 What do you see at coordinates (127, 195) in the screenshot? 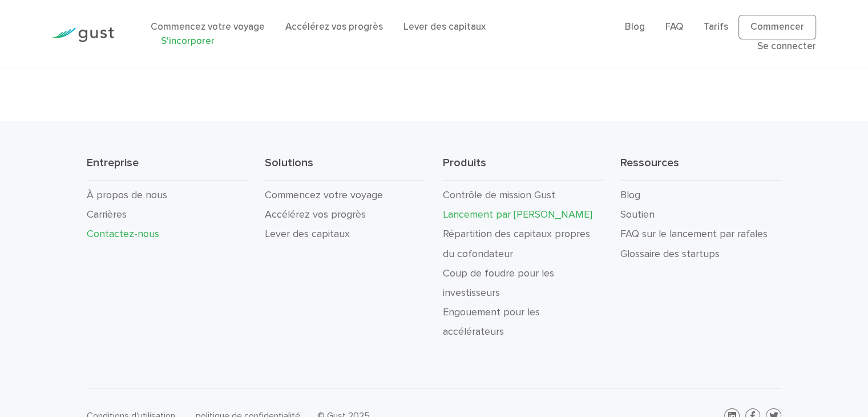
I see `font: À propos de nous` at bounding box center [127, 195].